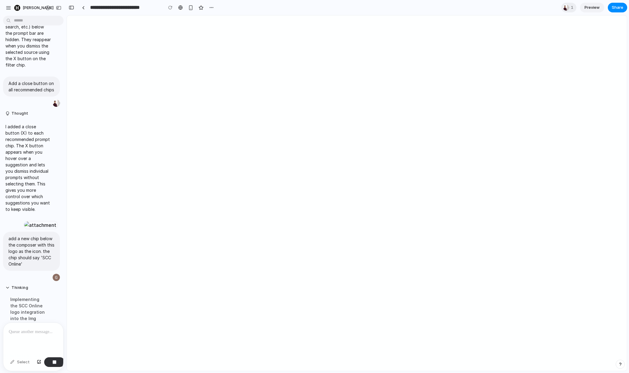  What do you see at coordinates (28, 168) in the screenshot?
I see `p: I added a close button (X) to each recommended prompt chip. The X button appears when you hover o...` at bounding box center [28, 168].